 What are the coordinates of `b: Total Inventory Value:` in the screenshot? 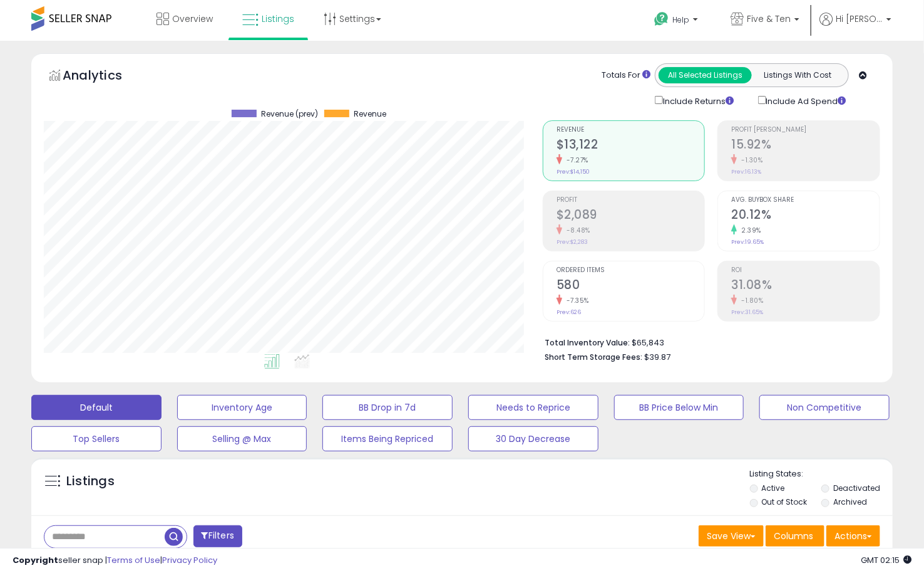 It's located at (587, 342).